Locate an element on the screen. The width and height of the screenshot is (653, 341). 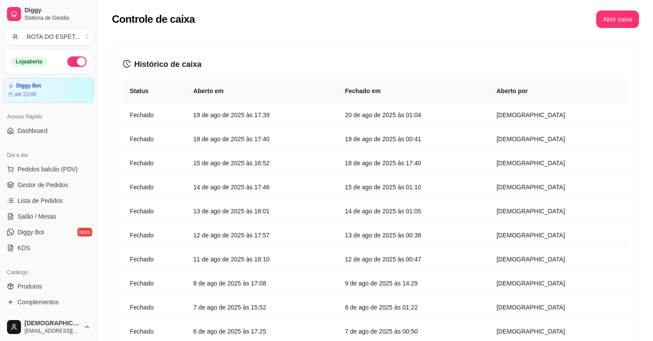
th: Fechado em is located at coordinates (413, 91).